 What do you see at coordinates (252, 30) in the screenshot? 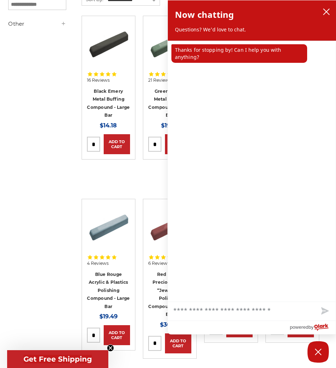
I see `p: Questions? We'd love to chat.` at bounding box center [252, 30].